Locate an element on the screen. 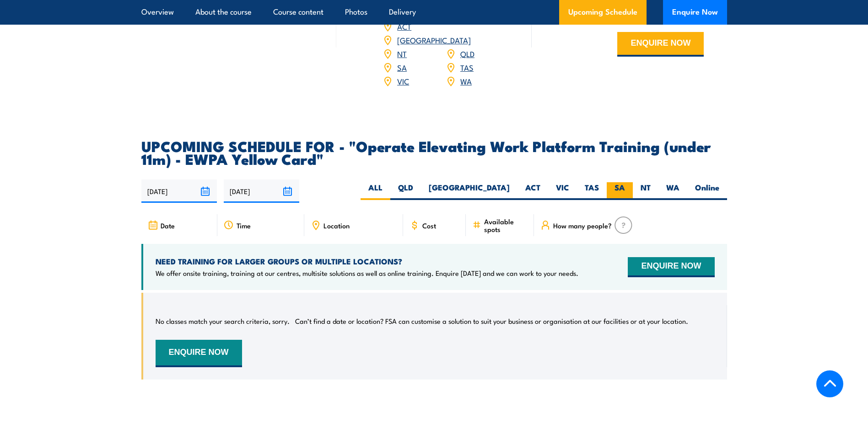 Image resolution: width=868 pixels, height=422 pixels. p: We offer onsite training, training at our centres, multisite solutions as well as online training... is located at coordinates (367, 273).